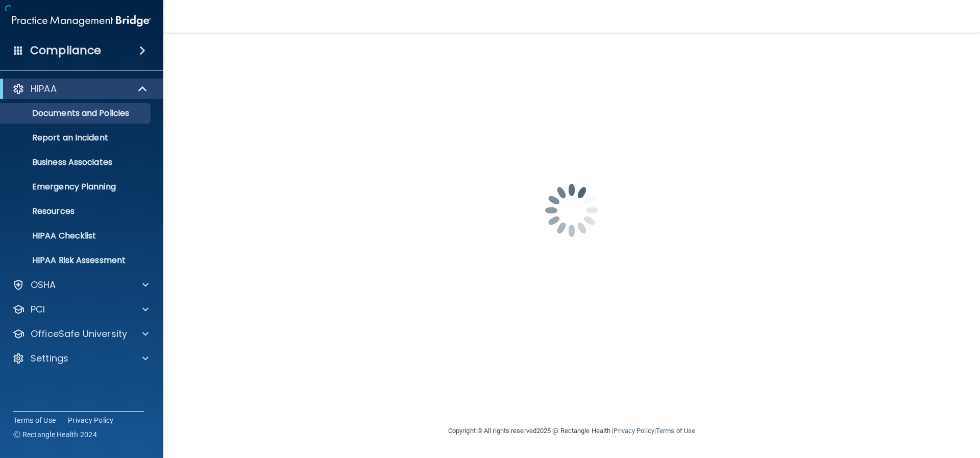 The width and height of the screenshot is (980, 458). What do you see at coordinates (43, 285) in the screenshot?
I see `p: OSHA` at bounding box center [43, 285].